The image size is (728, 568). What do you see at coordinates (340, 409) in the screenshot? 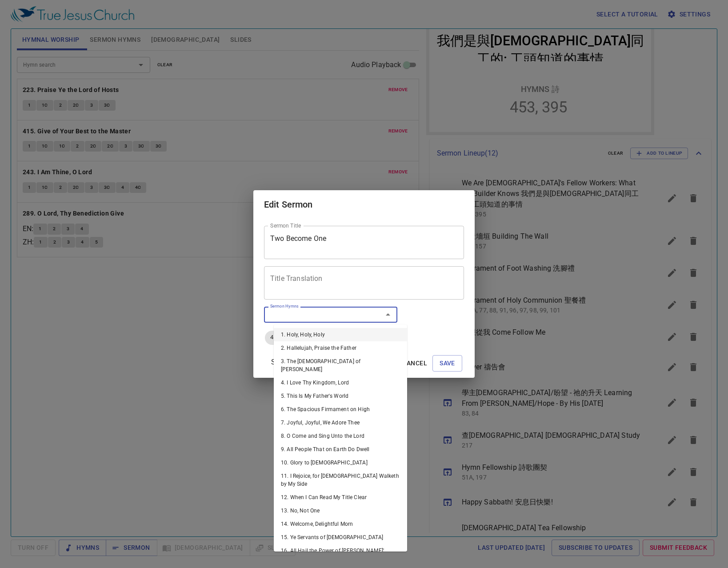
I see `li: 6. The Spacious Firmament on High` at bounding box center [340, 409].